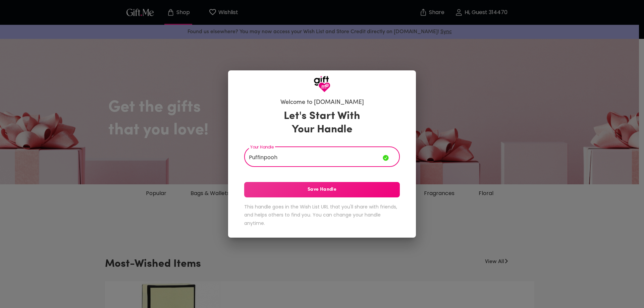 This screenshot has width=644, height=308. What do you see at coordinates (322, 123) in the screenshot?
I see `h3: Let's Start With Your Handle` at bounding box center [322, 123].